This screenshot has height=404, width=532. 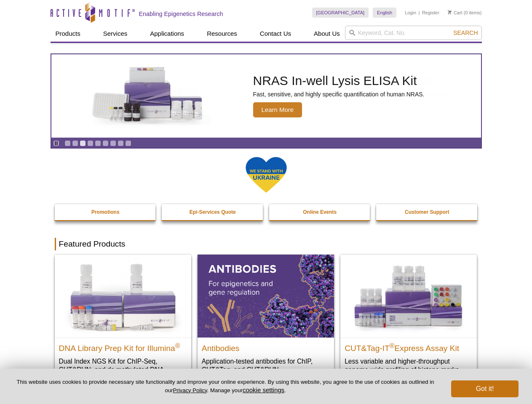 I want to click on button: cookie settings, so click(x=263, y=389).